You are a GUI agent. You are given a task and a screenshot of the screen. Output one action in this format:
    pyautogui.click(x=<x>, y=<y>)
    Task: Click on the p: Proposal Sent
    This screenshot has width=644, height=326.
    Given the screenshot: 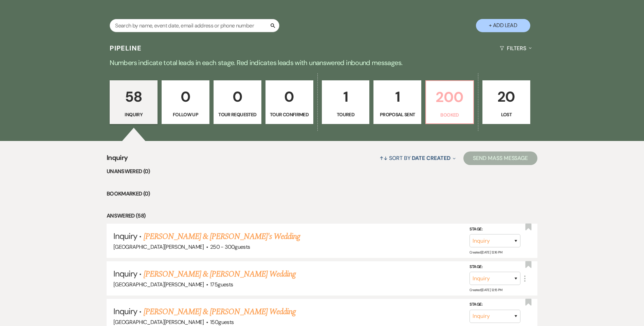 What is the action you would take?
    pyautogui.click(x=397, y=114)
    